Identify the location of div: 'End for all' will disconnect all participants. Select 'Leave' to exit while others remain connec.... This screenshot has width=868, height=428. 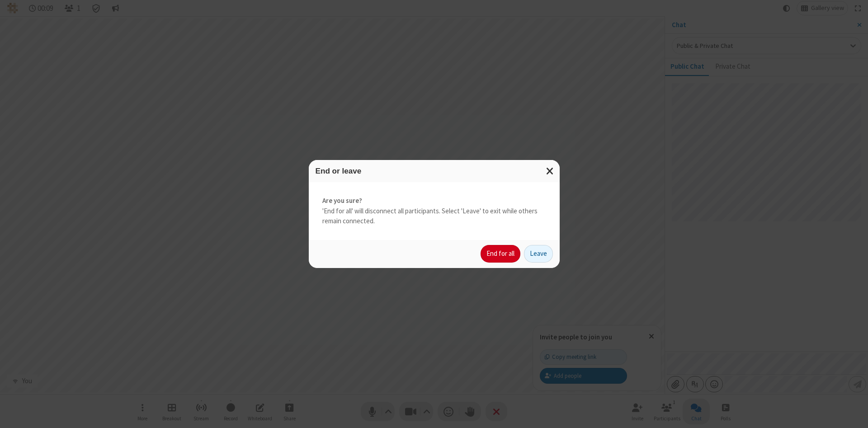
(434, 211).